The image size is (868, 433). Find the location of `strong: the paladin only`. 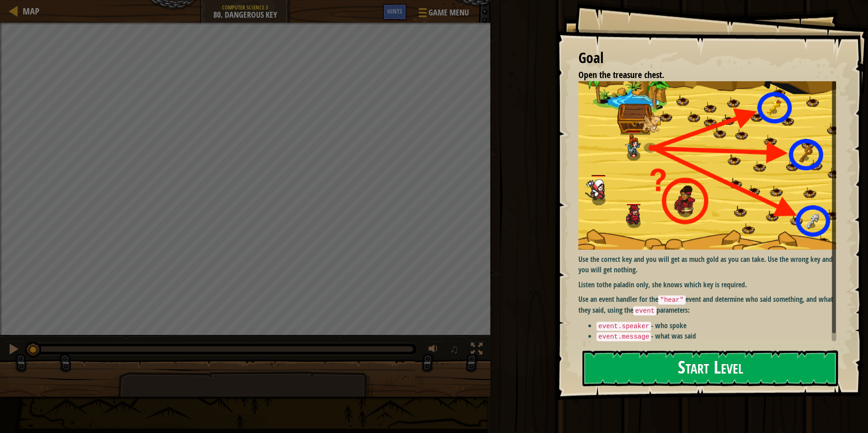

strong: the paladin only is located at coordinates (625, 285).